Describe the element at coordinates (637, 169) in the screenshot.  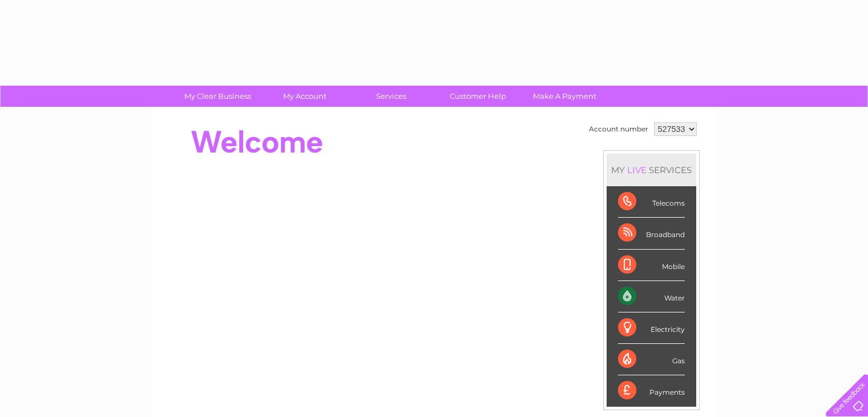
I see `div: LIVE` at that location.